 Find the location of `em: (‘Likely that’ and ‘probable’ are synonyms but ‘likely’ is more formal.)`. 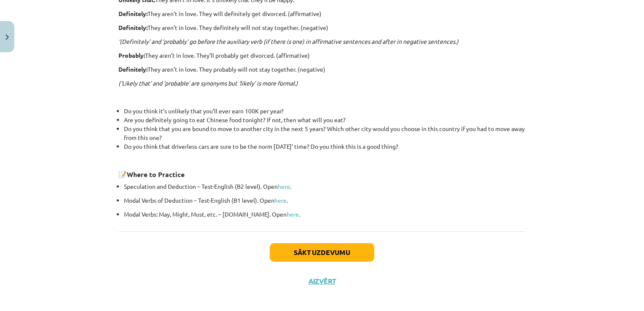

em: (‘Likely that’ and ‘probable’ are synonyms but ‘likely’ is more formal.) is located at coordinates (208, 83).